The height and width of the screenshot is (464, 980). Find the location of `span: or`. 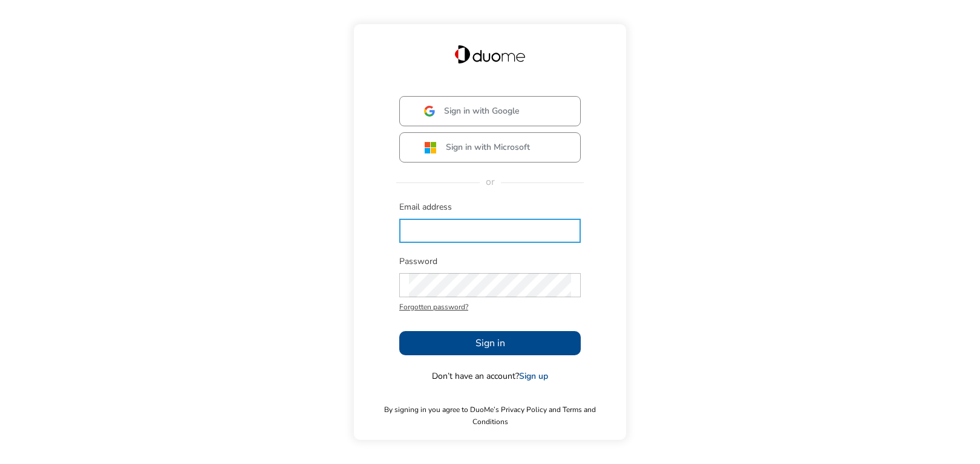

span: or is located at coordinates (490, 182).